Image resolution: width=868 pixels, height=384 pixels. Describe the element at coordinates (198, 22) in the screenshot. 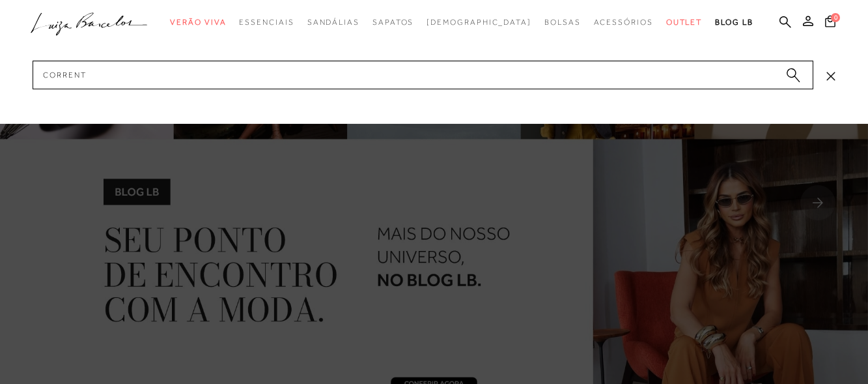

I see `span: Verão Viva` at that location.